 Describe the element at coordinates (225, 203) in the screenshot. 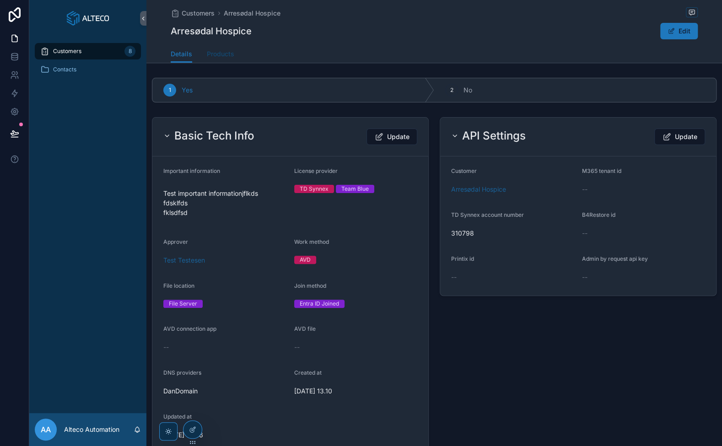

I see `p: Test important informationjflkds fdsklfds fklsdfsd` at that location.